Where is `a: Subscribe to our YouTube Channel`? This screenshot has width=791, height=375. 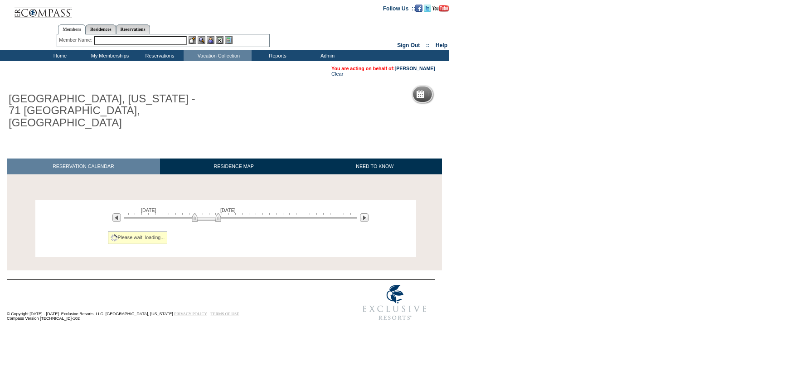
a: Subscribe to our YouTube Channel is located at coordinates (441, 8).